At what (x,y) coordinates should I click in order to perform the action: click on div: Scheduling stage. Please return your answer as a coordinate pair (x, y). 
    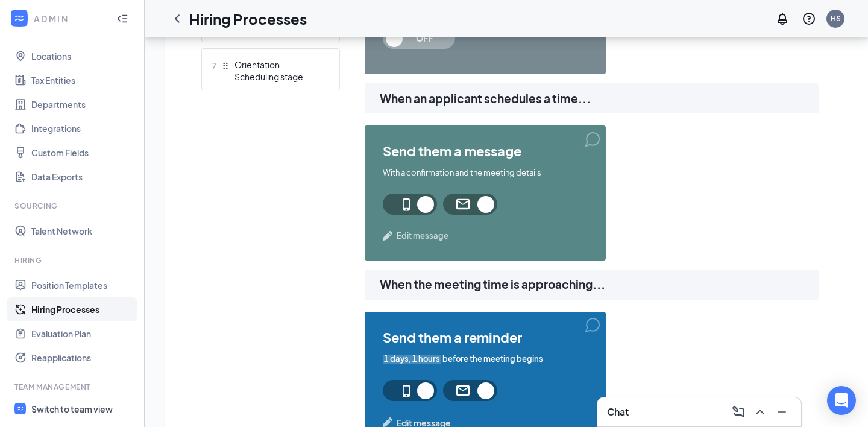
    Looking at the image, I should click on (279, 76).